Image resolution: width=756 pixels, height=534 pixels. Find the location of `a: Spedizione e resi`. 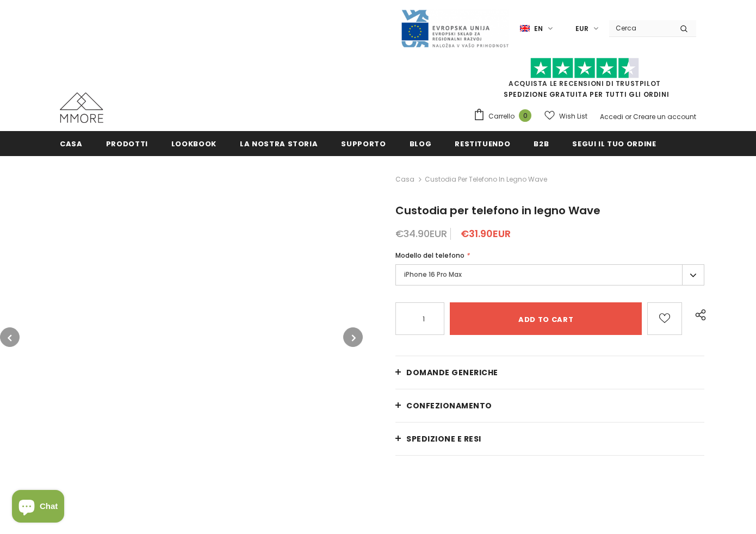

a: Spedizione e resi is located at coordinates (550, 439).